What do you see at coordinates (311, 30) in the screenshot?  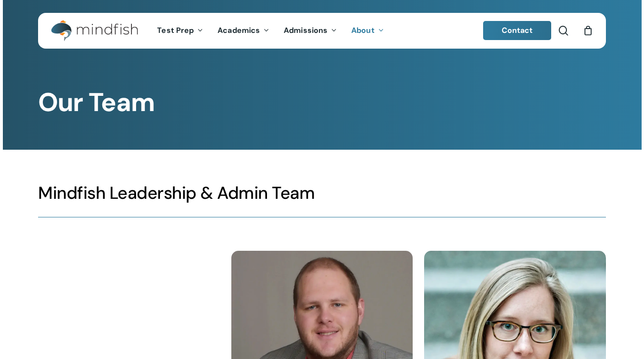 I see `a: Admissions` at bounding box center [311, 30].